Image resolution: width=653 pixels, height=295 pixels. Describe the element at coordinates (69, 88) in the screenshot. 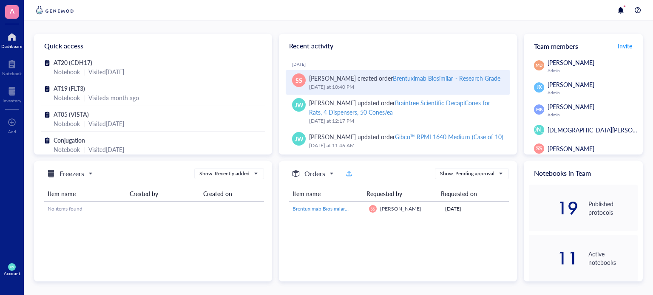

I see `span: AT19 (FLT3)` at that location.